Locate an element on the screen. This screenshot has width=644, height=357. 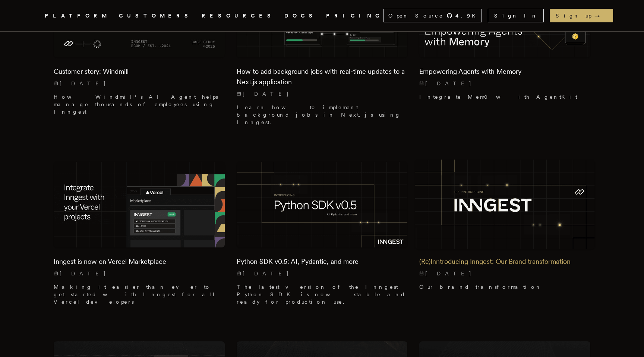
h2: (Re)Inntroducing Inngest: Our Brand transformation is located at coordinates (505, 262).